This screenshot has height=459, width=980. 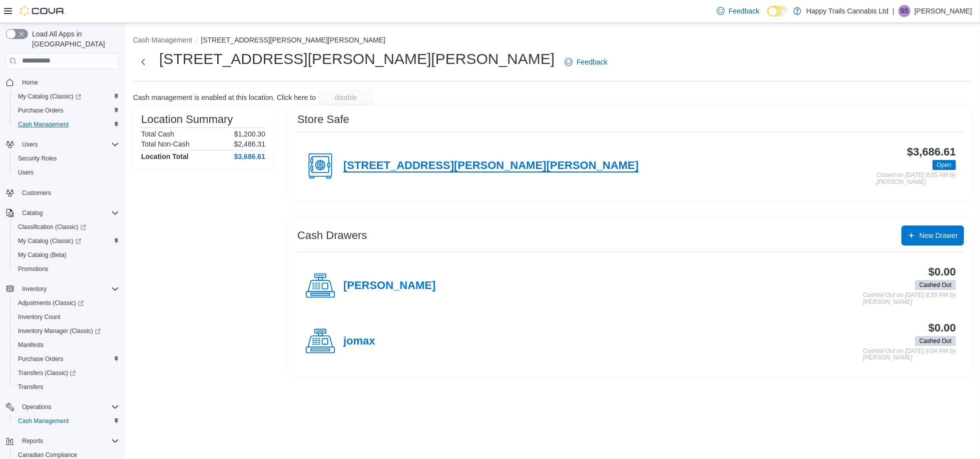 I want to click on a: Security Roles, so click(x=37, y=159).